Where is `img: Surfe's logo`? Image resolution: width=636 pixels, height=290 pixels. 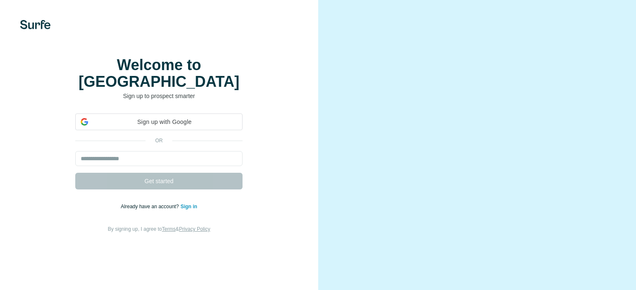
img: Surfe's logo is located at coordinates (35, 25).